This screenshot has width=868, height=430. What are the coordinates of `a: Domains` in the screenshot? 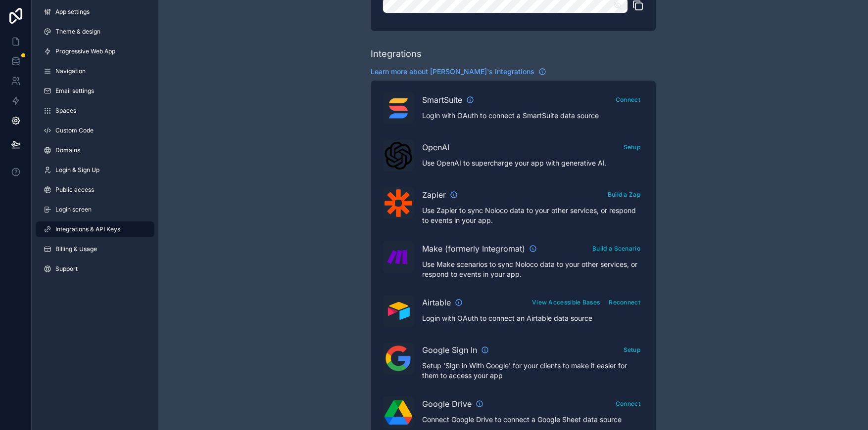 It's located at (95, 150).